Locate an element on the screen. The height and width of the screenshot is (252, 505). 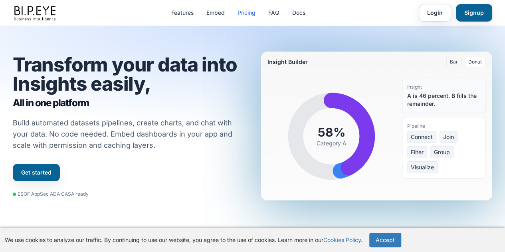
span: All in one platform is located at coordinates (129, 103).